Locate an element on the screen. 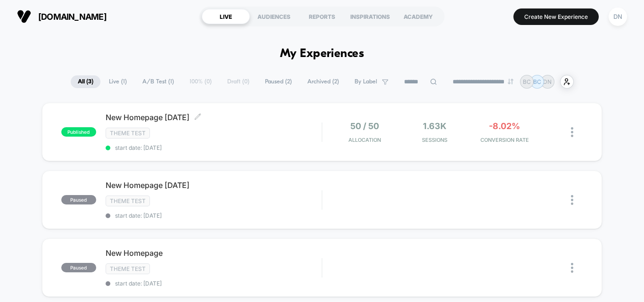 The image size is (644, 302). span: Archived ( 2 ) is located at coordinates (323, 81).